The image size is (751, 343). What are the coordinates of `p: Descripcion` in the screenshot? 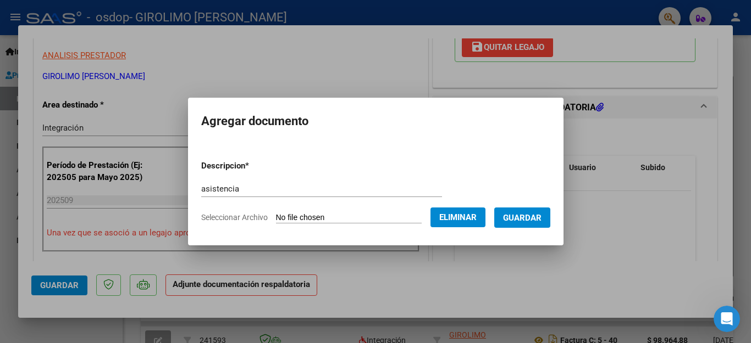 It's located at (253, 166).